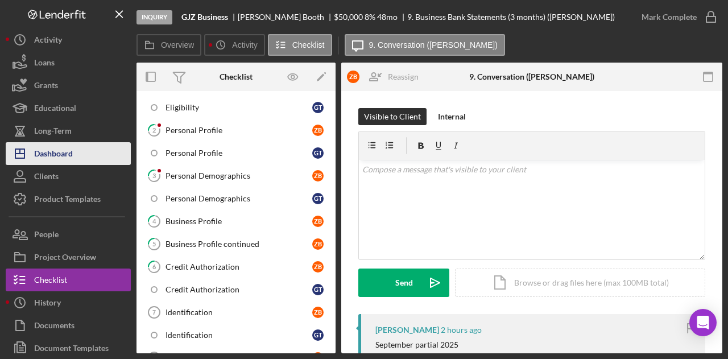  I want to click on div: Long-Term, so click(53, 132).